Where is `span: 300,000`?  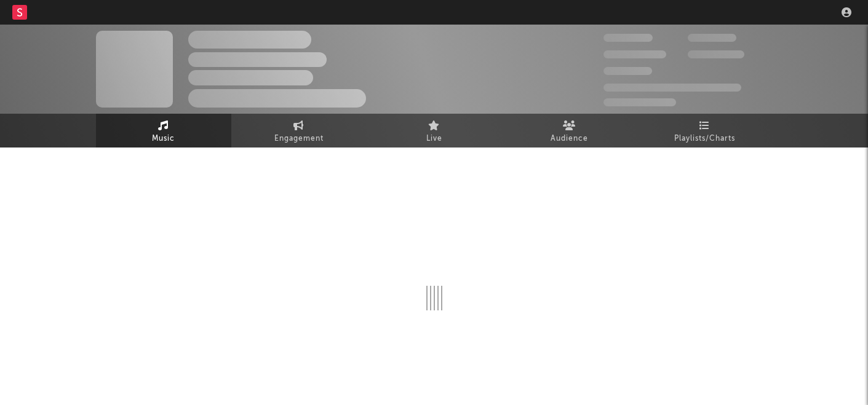
span: 300,000 is located at coordinates (628, 38).